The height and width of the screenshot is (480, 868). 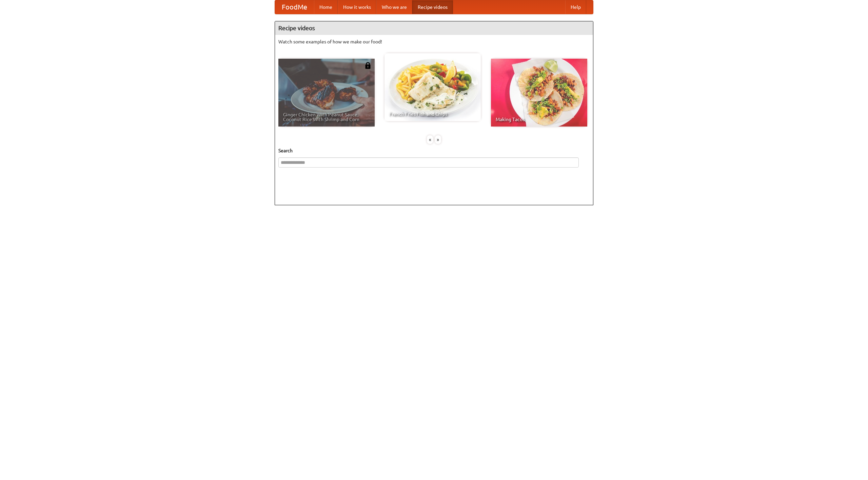 I want to click on span: French Fries Fish and Chips, so click(x=433, y=113).